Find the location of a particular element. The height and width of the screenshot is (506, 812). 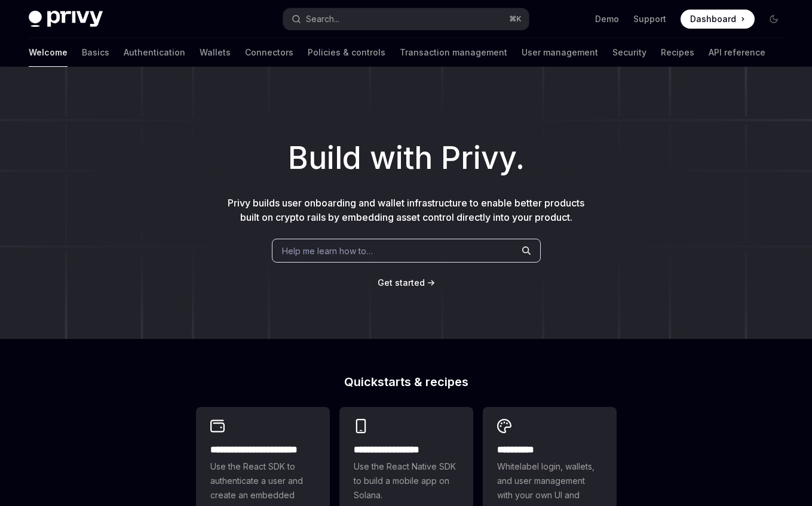

a: Policies & controls is located at coordinates (346, 52).